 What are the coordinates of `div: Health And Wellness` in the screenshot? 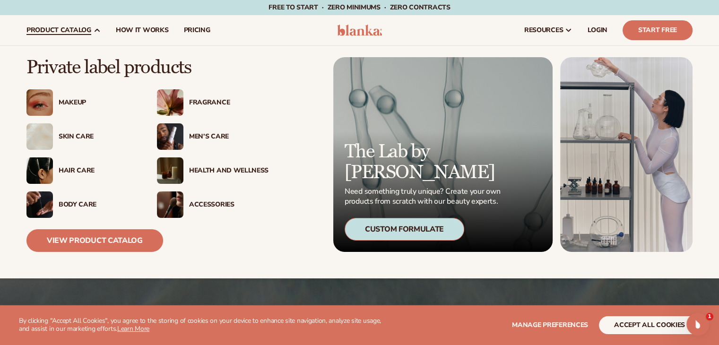 It's located at (229, 171).